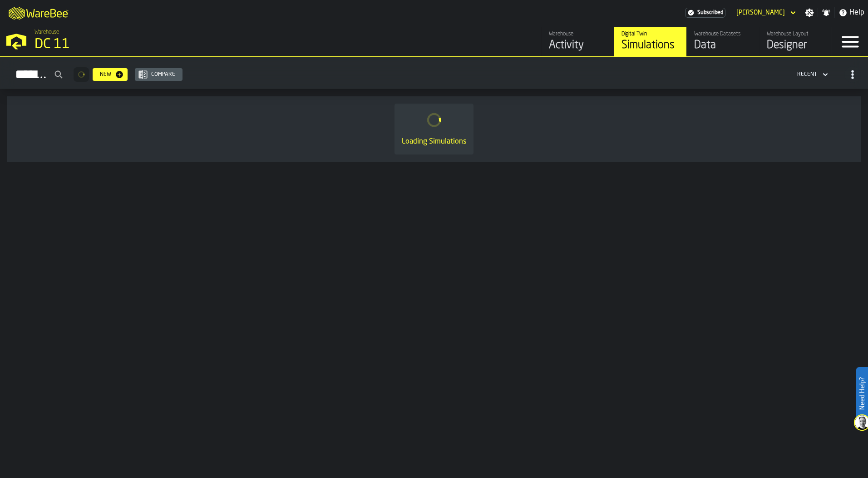  Describe the element at coordinates (723, 46) in the screenshot. I see `div: Data` at that location.